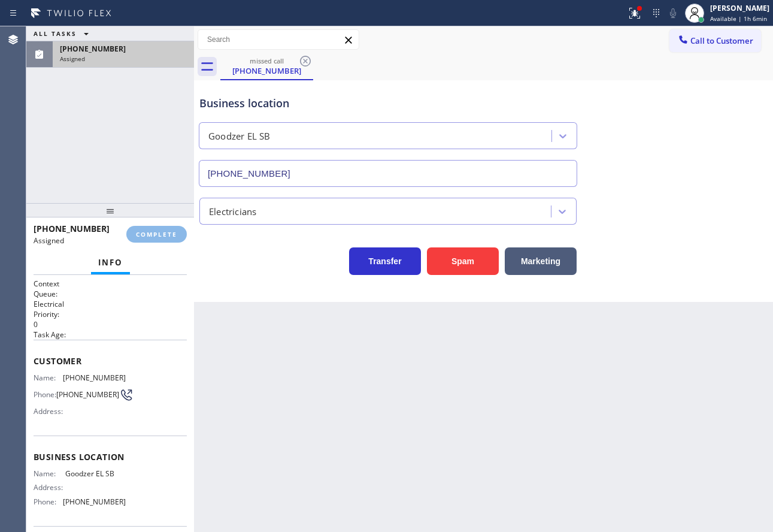 The width and height of the screenshot is (773, 532). Describe the element at coordinates (267, 66) in the screenshot. I see `div: (805) 609-8720` at that location.